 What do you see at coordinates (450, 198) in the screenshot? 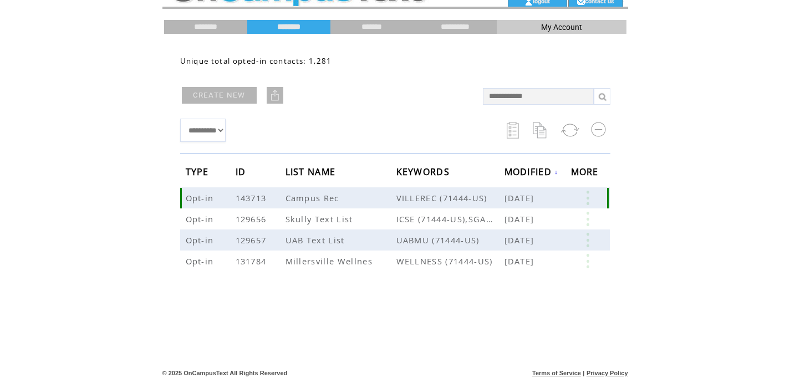
I see `span: VILLEREC (71444-US)` at bounding box center [450, 198].